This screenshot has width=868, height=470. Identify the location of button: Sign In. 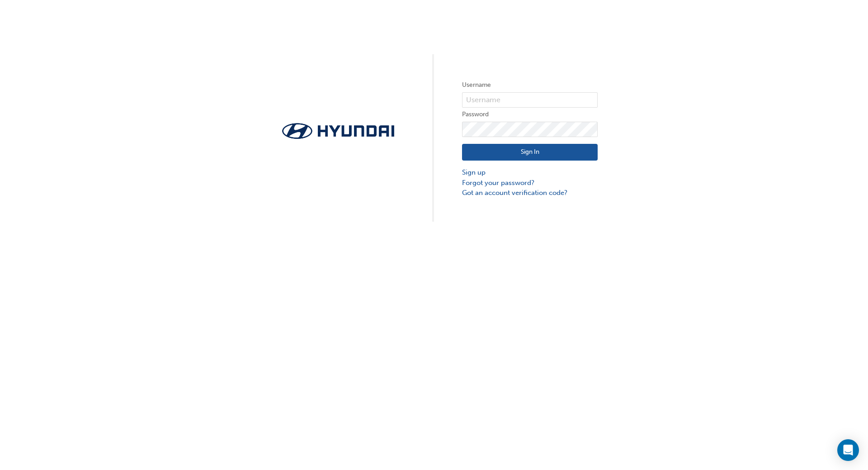
(530, 152).